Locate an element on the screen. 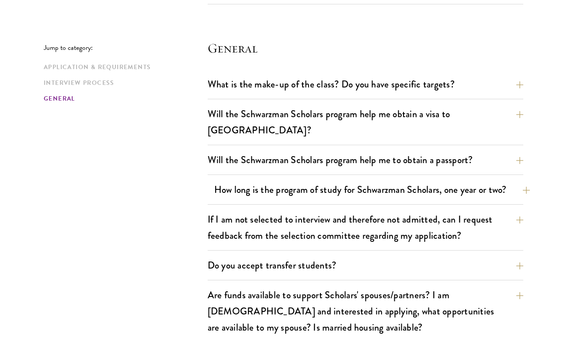 The height and width of the screenshot is (342, 567). button: Will the Schwarzman Scholars program help me to obtain a passport? is located at coordinates (366, 160).